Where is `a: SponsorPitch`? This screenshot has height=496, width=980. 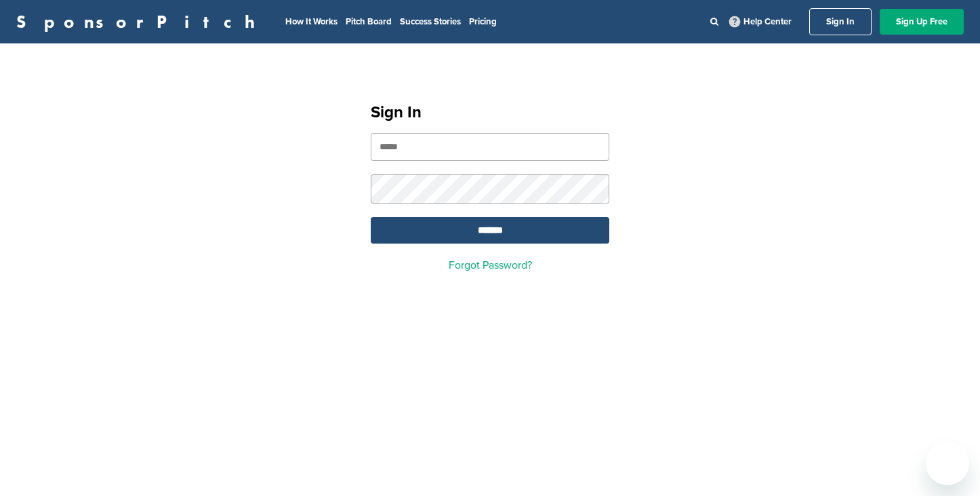
a: SponsorPitch is located at coordinates (139, 22).